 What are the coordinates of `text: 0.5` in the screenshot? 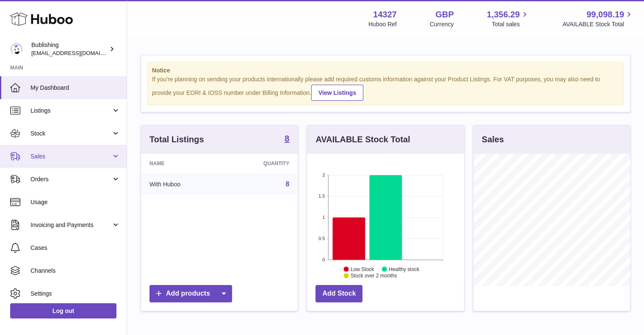 It's located at (322, 238).